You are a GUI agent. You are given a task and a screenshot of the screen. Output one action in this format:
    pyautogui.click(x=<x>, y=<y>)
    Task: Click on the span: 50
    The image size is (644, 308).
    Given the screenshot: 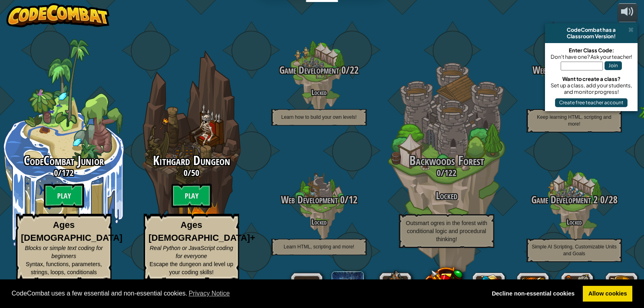 What is the action you would take?
    pyautogui.click(x=195, y=172)
    